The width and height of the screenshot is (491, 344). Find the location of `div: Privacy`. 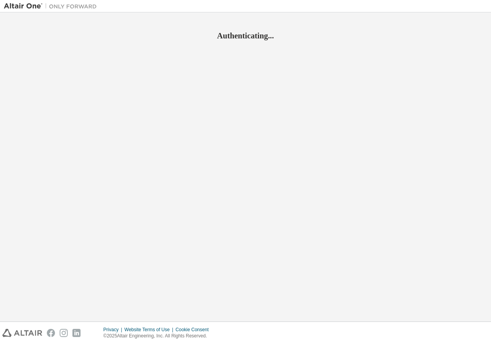

div: Privacy is located at coordinates (114, 329).